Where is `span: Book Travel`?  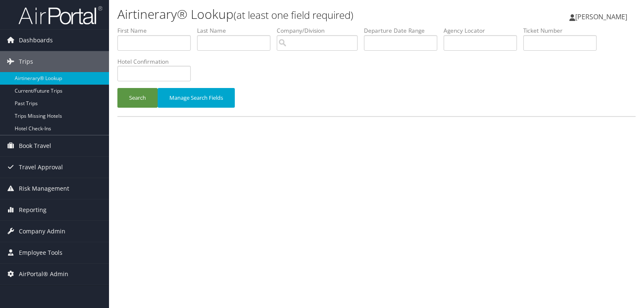 span: Book Travel is located at coordinates (34, 146).